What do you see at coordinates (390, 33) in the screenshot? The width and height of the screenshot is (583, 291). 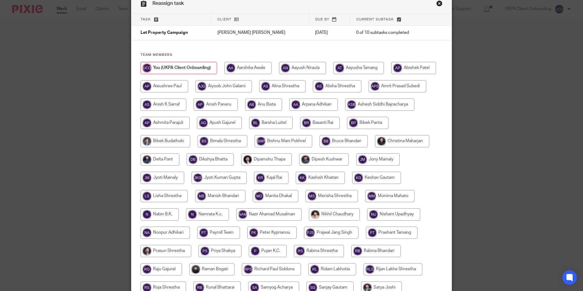 I see `td: 0 of 10 subtasks completed` at bounding box center [390, 33].